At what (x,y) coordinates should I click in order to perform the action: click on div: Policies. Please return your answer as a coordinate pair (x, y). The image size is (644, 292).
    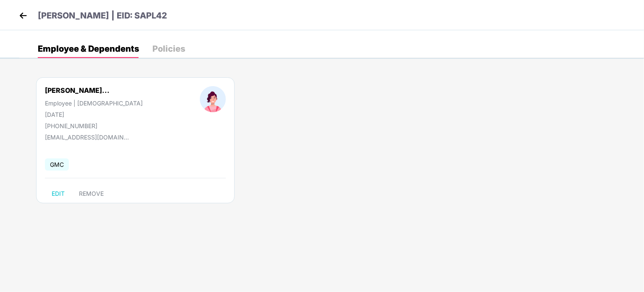
    Looking at the image, I should click on (169, 49).